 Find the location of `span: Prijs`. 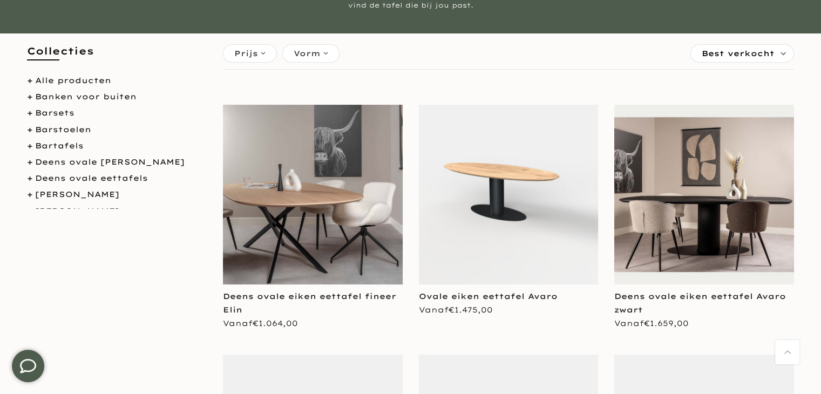

span: Prijs is located at coordinates (246, 53).